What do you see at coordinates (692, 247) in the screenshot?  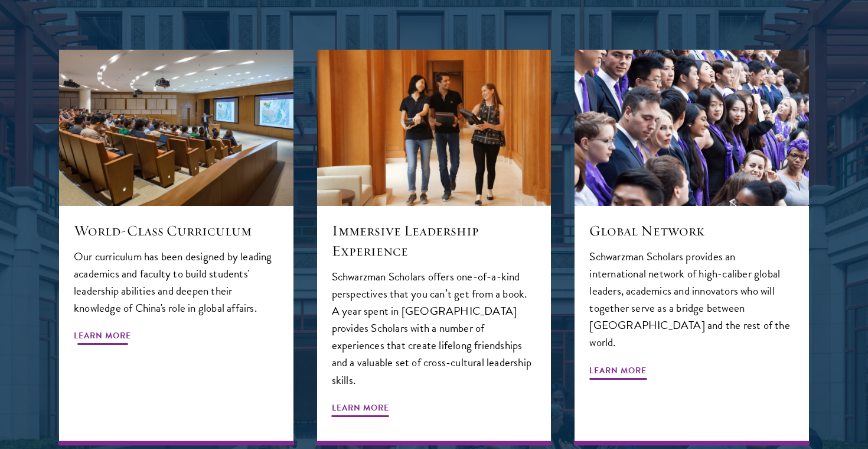 I see `a: Global Network Schwarzman Scholars provides an international network of high-caliber global leade...` at bounding box center [692, 247].